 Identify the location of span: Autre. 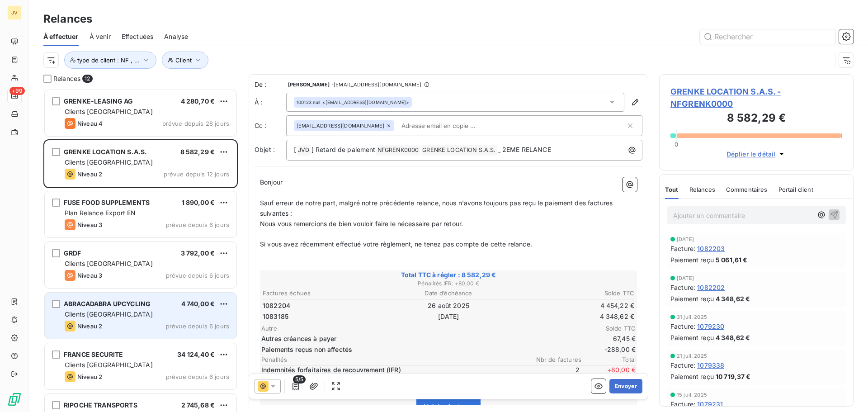
(421, 328).